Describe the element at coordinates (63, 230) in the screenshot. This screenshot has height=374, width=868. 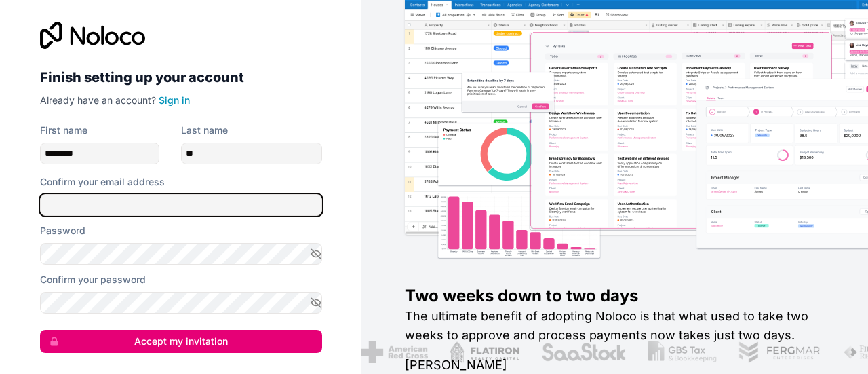
I see `label: Password` at that location.